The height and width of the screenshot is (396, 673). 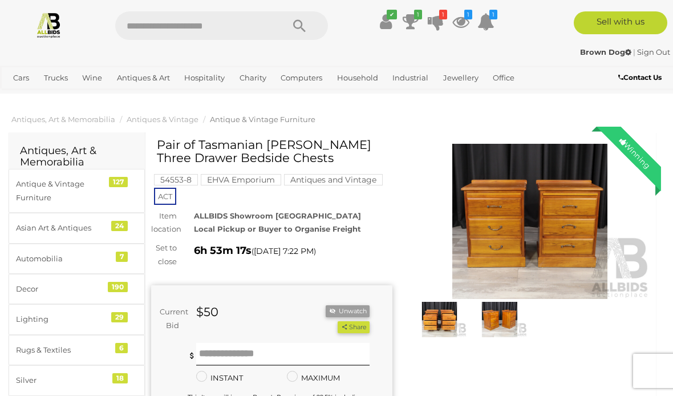 What do you see at coordinates (176, 180) in the screenshot?
I see `mark: 54553-8` at bounding box center [176, 180].